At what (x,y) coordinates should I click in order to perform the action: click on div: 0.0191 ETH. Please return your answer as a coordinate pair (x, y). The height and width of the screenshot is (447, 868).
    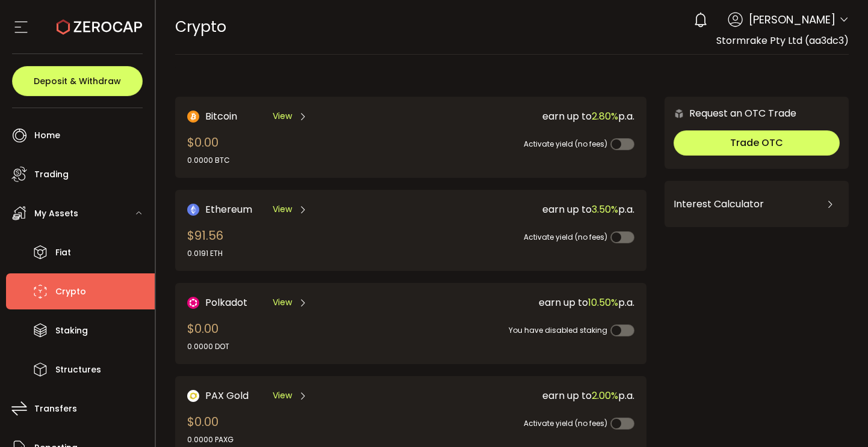
    Looking at the image, I should click on (205, 253).